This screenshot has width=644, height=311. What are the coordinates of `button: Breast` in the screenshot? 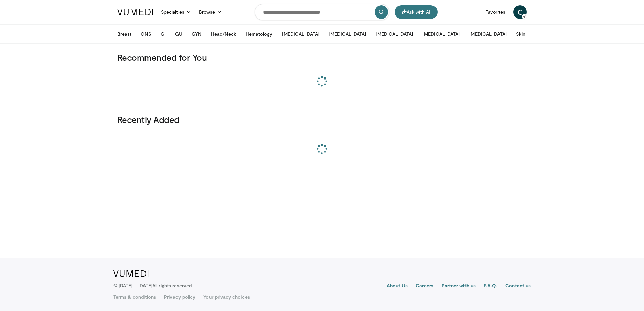 It's located at (125, 34).